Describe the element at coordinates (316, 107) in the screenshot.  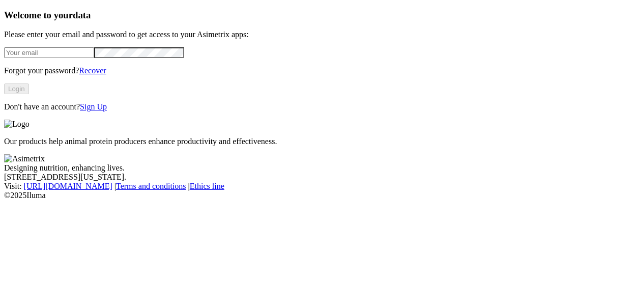
I see `p: Don't have an account?` at that location.